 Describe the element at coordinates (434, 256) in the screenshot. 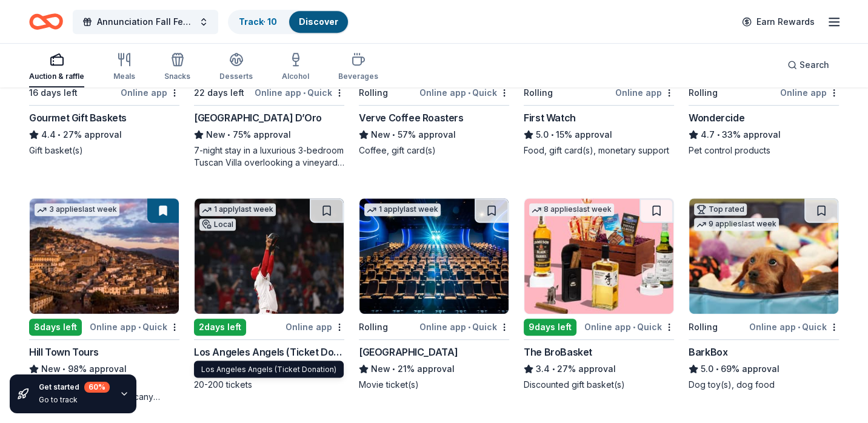

I see `img: Image for Cinépolis` at that location.